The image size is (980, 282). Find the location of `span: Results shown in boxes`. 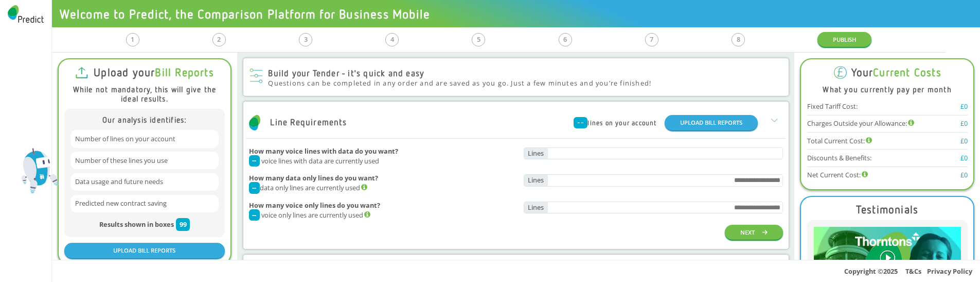

span: Results shown in boxes is located at coordinates (136, 224).